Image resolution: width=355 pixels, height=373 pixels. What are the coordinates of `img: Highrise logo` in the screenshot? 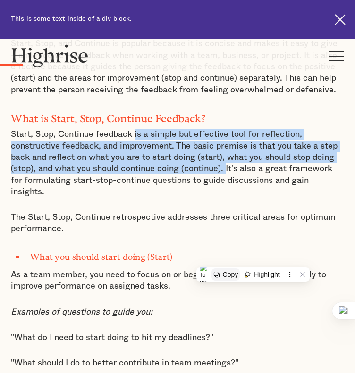 It's located at (50, 56).